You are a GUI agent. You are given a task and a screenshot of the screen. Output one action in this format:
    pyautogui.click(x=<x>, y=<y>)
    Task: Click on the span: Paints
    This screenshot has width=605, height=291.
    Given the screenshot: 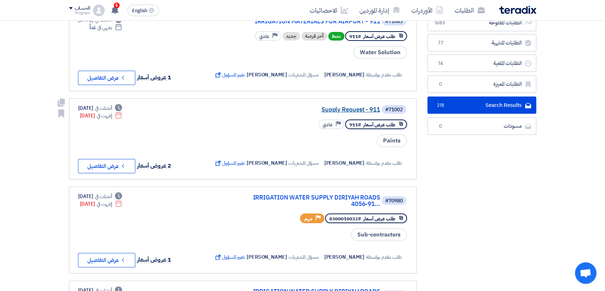 What is the action you would take?
    pyautogui.click(x=392, y=140)
    